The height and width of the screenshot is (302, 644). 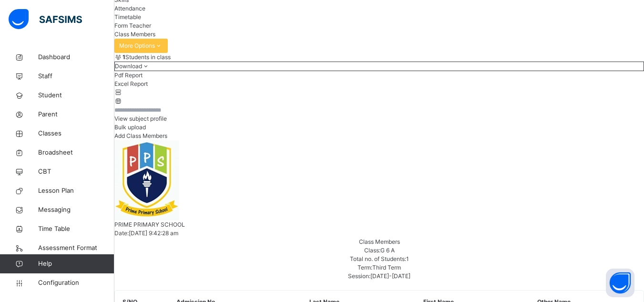 What do you see at coordinates (379, 84) in the screenshot?
I see `li: dropdown-list-item-null-1` at bounding box center [379, 84].